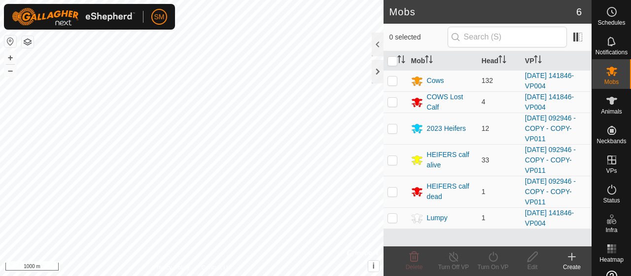 This screenshot has height=276, width=631. What do you see at coordinates (508, 37) in the screenshot?
I see `input: Search (S)` at bounding box center [508, 37].